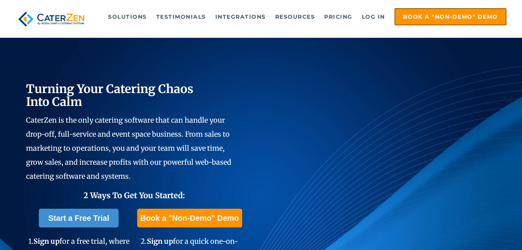 The width and height of the screenshot is (522, 250). What do you see at coordinates (181, 17) in the screenshot?
I see `a: Testimonials` at bounding box center [181, 17].